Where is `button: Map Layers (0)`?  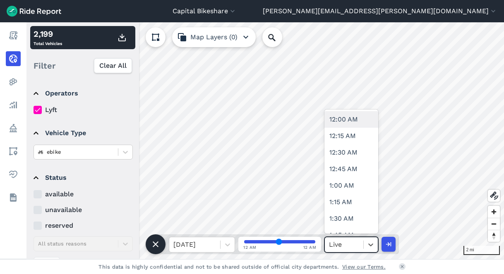
button: Map Layers (0) is located at coordinates (214, 37).